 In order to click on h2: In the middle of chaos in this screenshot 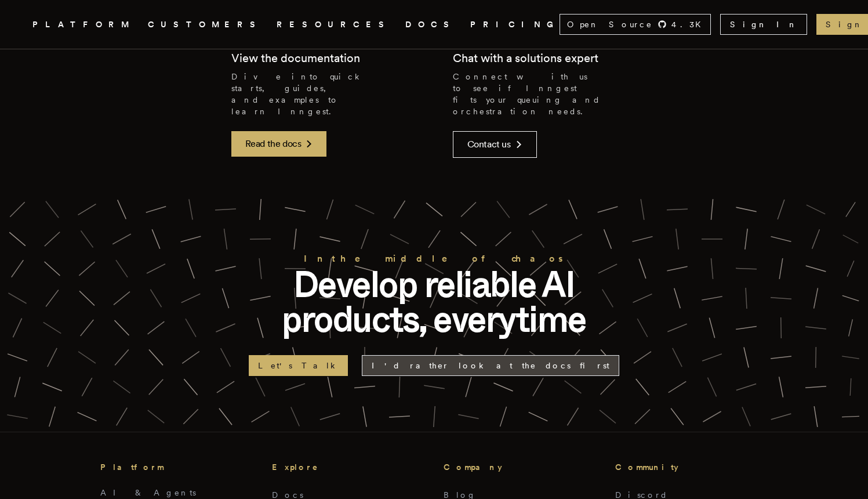, I will do `click(434, 258)`.